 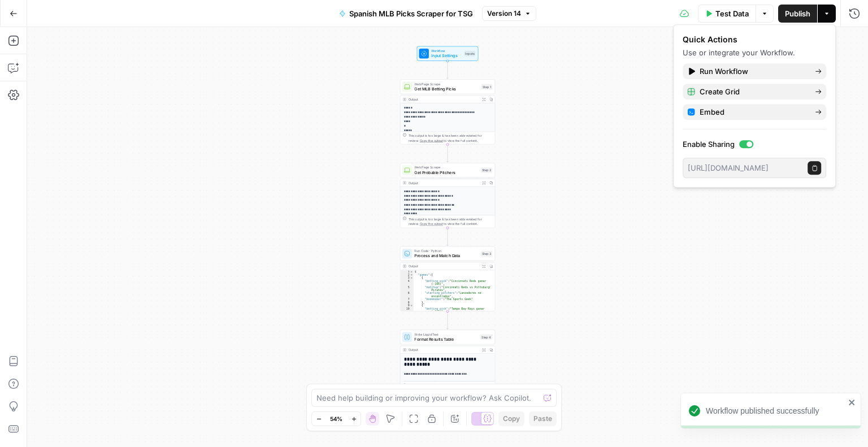 What do you see at coordinates (406, 310) in the screenshot?
I see `div: 10` at bounding box center [406, 310].